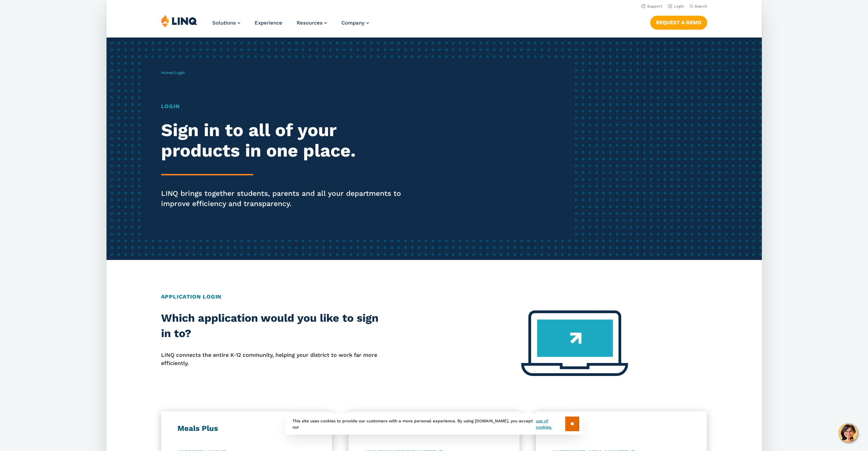  I want to click on nav: Utility Navigation, so click(434, 6).